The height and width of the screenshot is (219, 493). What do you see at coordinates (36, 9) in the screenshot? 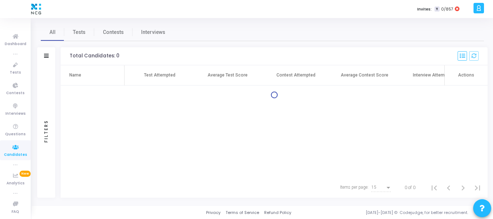
I see `img: logo` at bounding box center [36, 9].